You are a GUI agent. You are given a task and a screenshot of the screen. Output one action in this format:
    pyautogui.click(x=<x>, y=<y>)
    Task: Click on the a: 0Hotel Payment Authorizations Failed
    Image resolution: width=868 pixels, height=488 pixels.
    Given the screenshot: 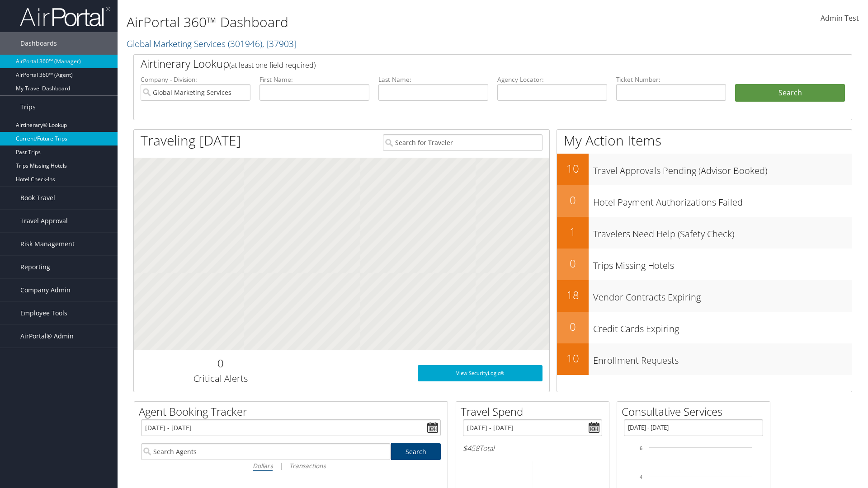 What is the action you would take?
    pyautogui.click(x=704, y=201)
    